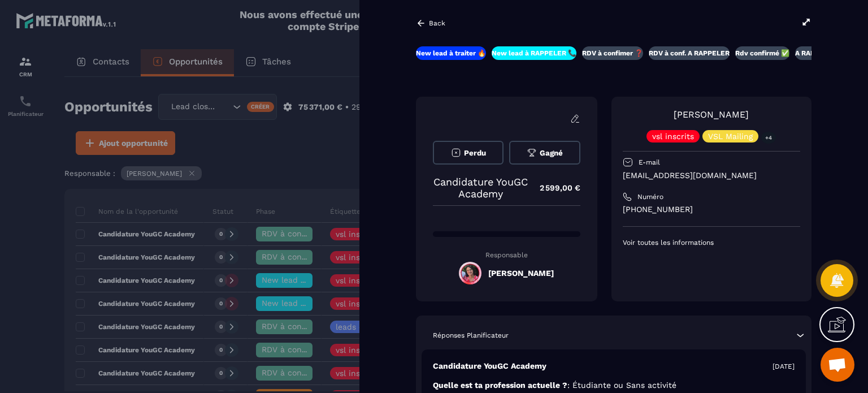 The height and width of the screenshot is (393, 868). I want to click on p: New lead à traiter 🔥, so click(451, 53).